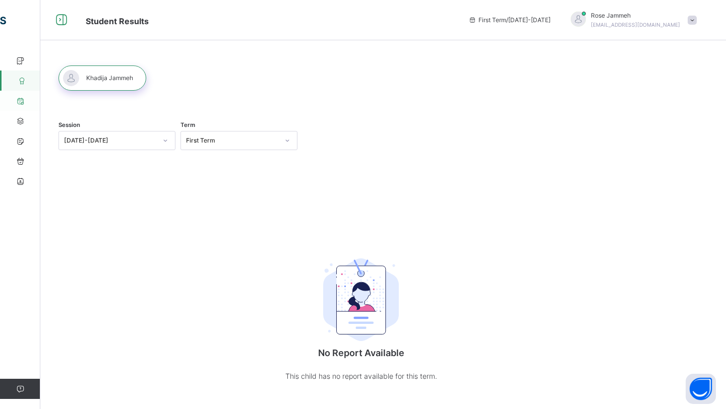  I want to click on span: Session, so click(69, 125).